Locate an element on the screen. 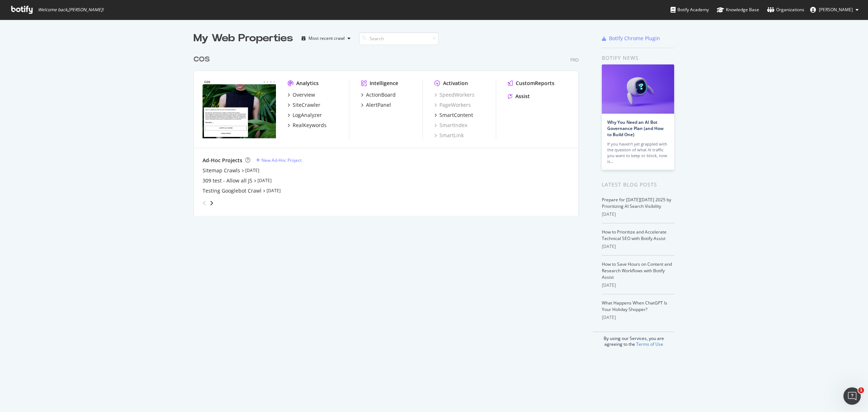  div: Overview is located at coordinates (304, 95).